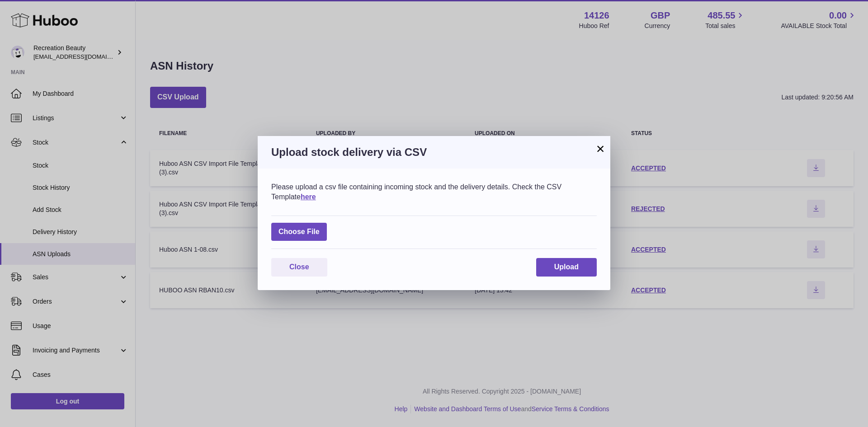 The image size is (868, 427). What do you see at coordinates (567, 267) in the screenshot?
I see `button: Upload` at bounding box center [567, 267].